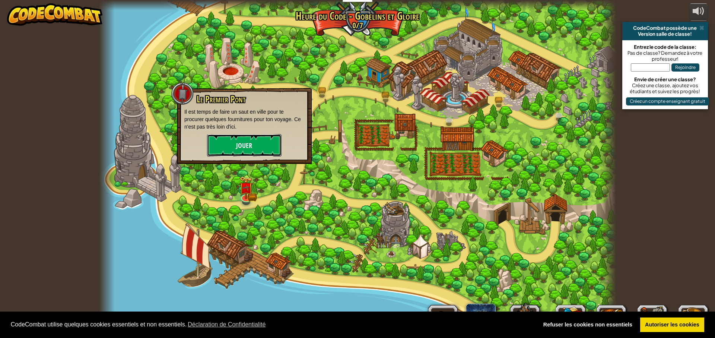  What do you see at coordinates (665, 28) in the screenshot?
I see `div: CodeCombat possède une` at bounding box center [665, 28].